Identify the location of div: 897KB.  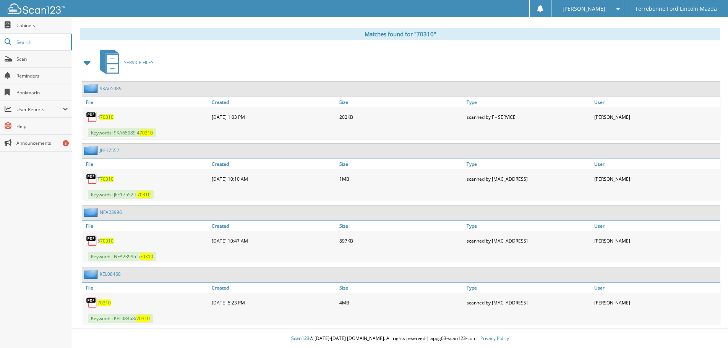
(401, 241).